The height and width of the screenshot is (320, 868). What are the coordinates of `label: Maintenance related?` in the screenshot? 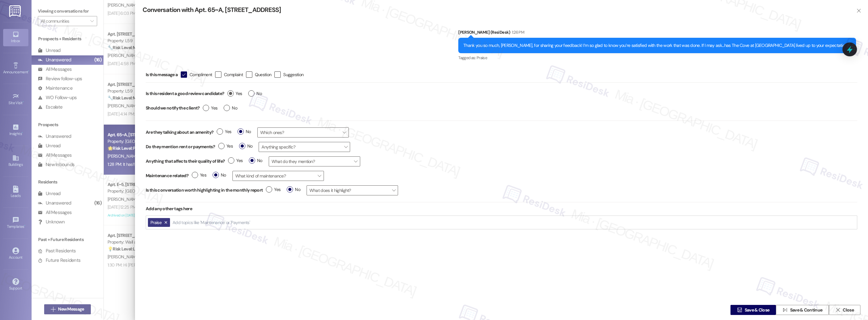 It's located at (167, 176).